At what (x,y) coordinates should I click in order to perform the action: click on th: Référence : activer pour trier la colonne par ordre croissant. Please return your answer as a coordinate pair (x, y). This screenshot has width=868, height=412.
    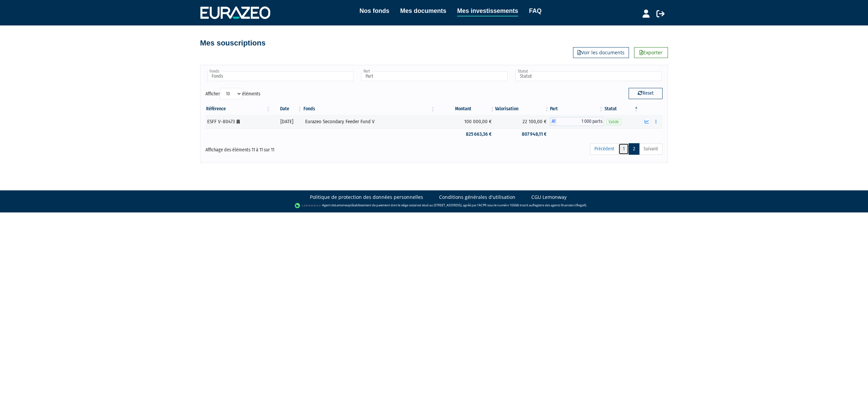
    Looking at the image, I should click on (238, 109).